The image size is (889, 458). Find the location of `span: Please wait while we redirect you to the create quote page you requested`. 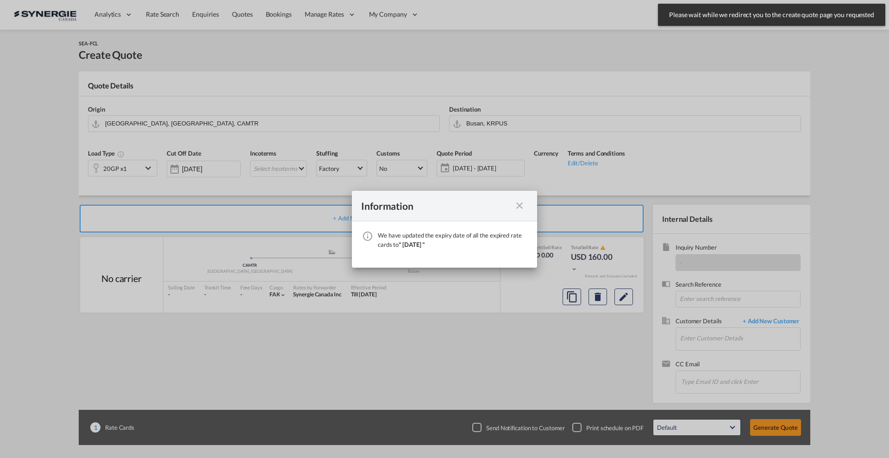

span: Please wait while we redirect you to the create quote page you requested is located at coordinates (772, 15).